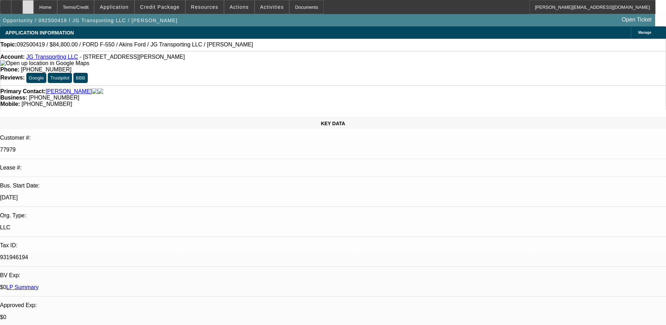 The image size is (666, 325). Describe the element at coordinates (36, 78) in the screenshot. I see `button: Google` at that location.